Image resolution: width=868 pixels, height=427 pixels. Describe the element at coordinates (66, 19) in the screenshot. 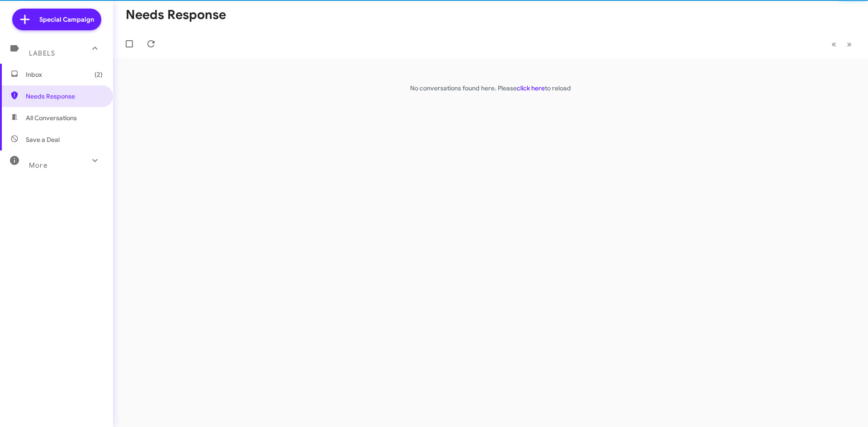

I see `span: Special Campaign` at that location.